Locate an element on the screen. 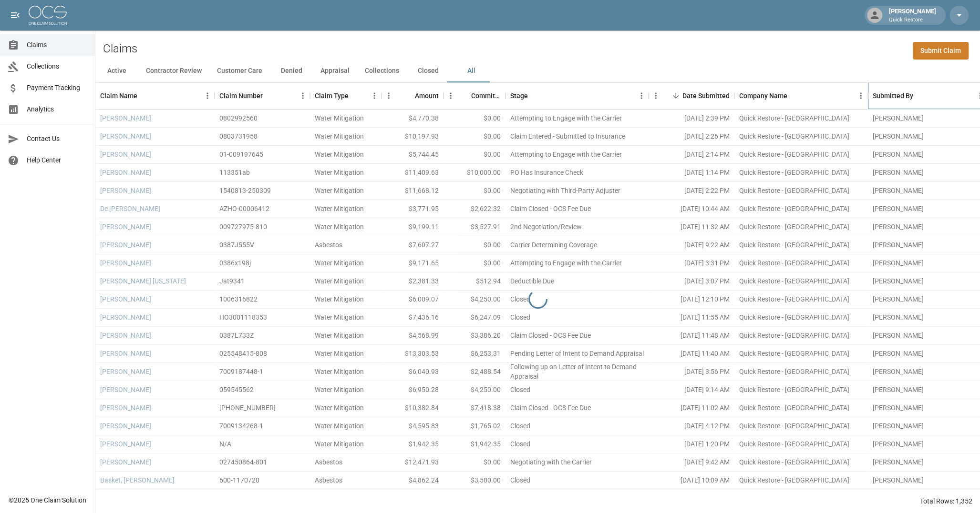 The height and width of the screenshot is (513, 980). div: Total Rows: 1,352 is located at coordinates (946, 501).